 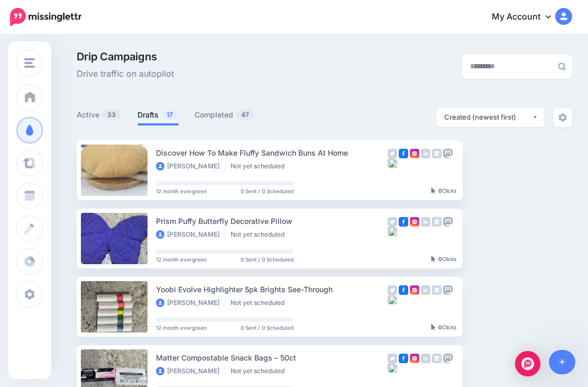 What do you see at coordinates (490, 117) in the screenshot?
I see `button: Created (newest first)` at bounding box center [490, 117].